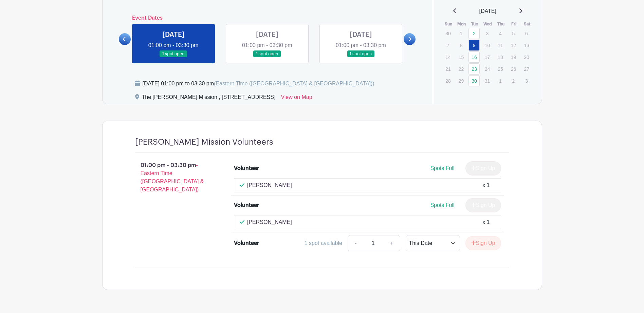 The height and width of the screenshot is (313, 644). What do you see at coordinates (500, 69) in the screenshot?
I see `p: 25` at bounding box center [500, 69].